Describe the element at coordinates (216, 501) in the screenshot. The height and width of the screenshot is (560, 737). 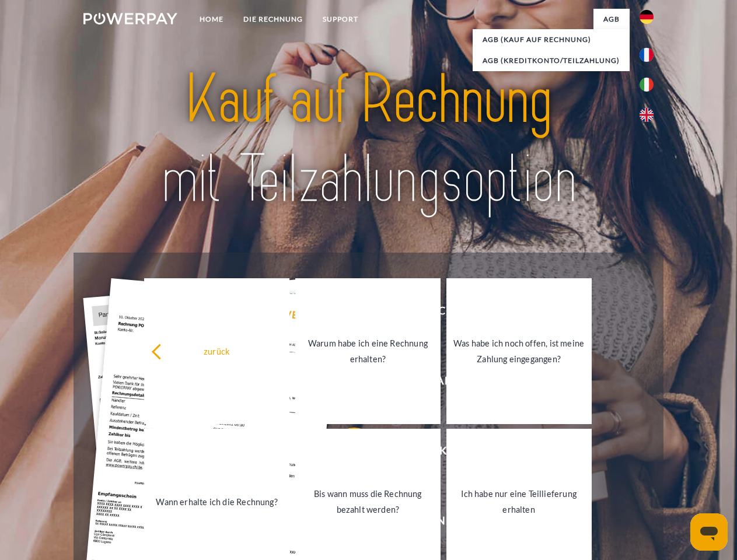
I see `div: Wann erhalte ich die Rechnung?` at that location.